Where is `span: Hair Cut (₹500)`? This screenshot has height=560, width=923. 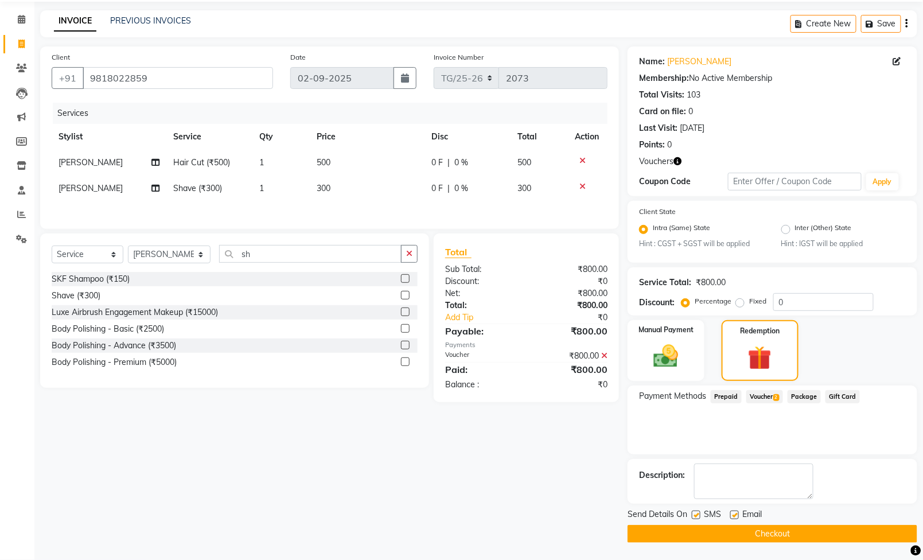 span: Hair Cut (₹500) is located at coordinates (201, 162).